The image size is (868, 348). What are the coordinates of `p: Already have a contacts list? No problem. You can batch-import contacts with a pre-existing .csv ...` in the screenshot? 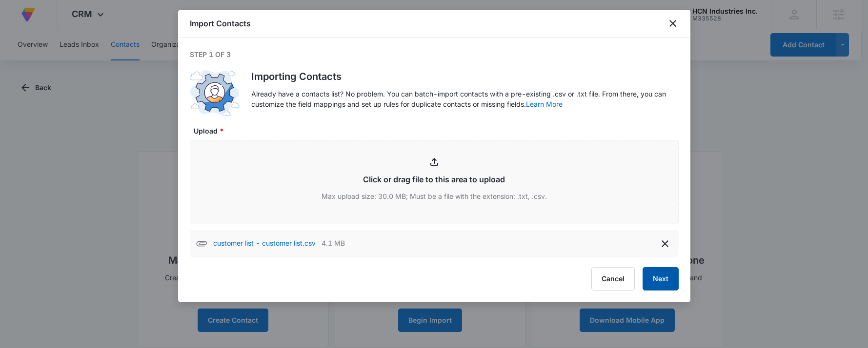 It's located at (465, 99).